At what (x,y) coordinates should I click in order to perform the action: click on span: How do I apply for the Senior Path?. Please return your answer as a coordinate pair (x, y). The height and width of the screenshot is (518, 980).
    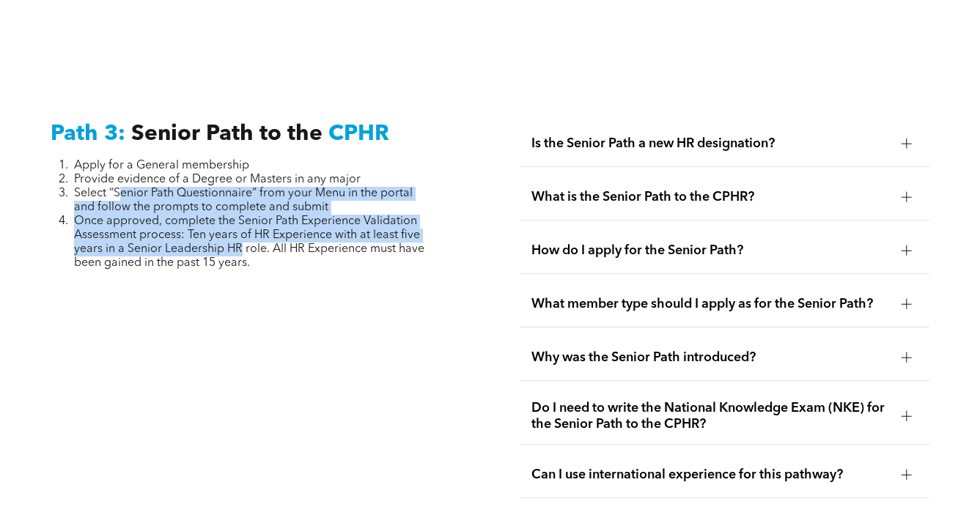
    Looking at the image, I should click on (710, 251).